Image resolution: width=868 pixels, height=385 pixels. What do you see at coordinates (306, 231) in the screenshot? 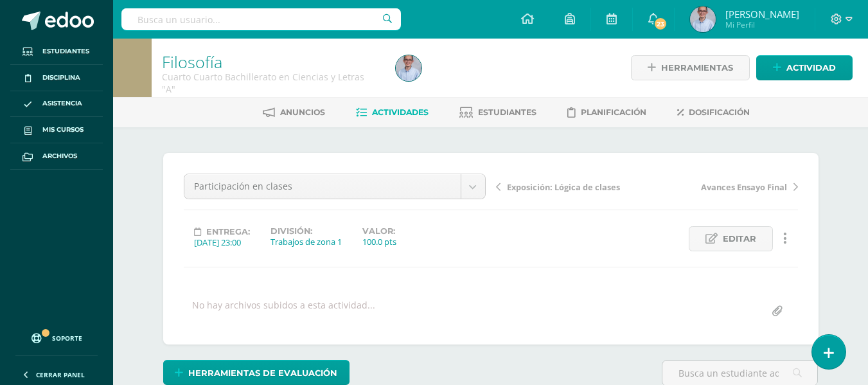
I see `label: División:` at bounding box center [306, 231].